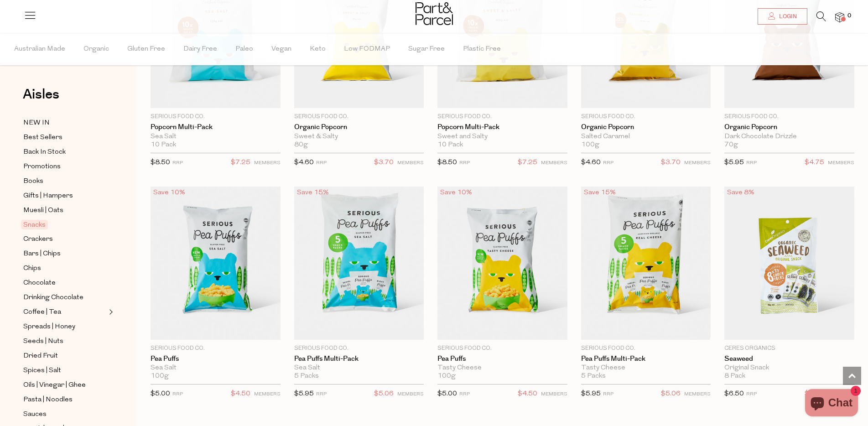 This screenshot has width=868, height=426. What do you see at coordinates (65, 356) in the screenshot?
I see `a: Dried Fruit` at bounding box center [65, 356].